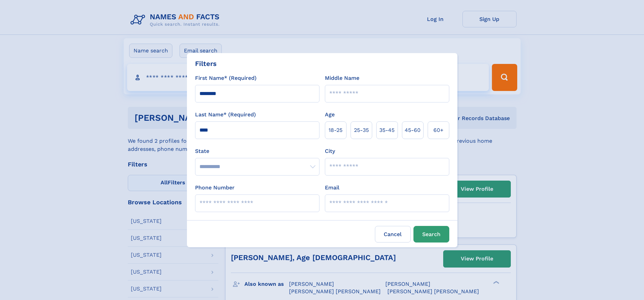 The height and width of the screenshot is (300, 644). Describe the element at coordinates (214, 188) in the screenshot. I see `label: Phone Number` at that location.